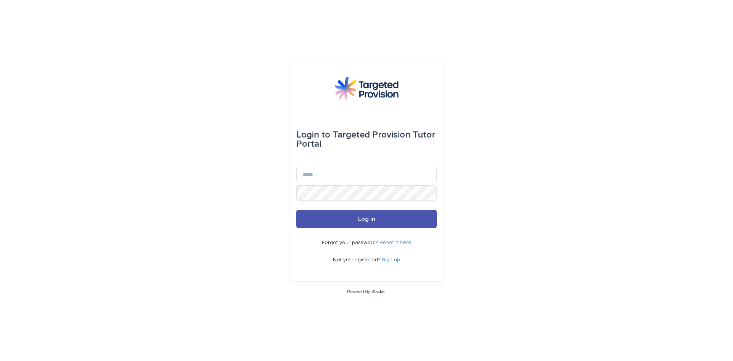  Describe the element at coordinates (350, 242) in the screenshot. I see `span: Forgot your password?` at that location.